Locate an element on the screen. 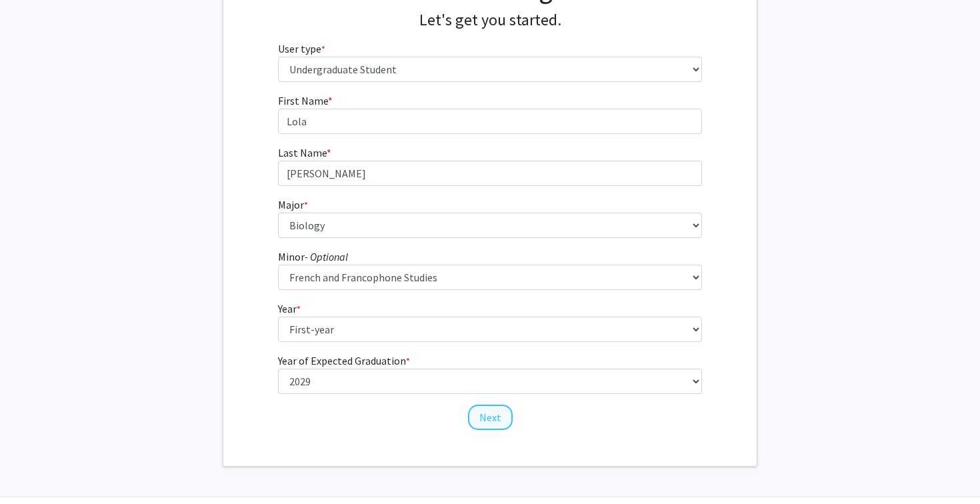  button: Next is located at coordinates (490, 417).